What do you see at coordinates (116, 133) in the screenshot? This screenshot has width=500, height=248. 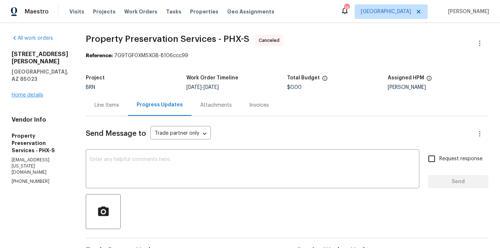 I see `span: Send Message to` at bounding box center [116, 133].